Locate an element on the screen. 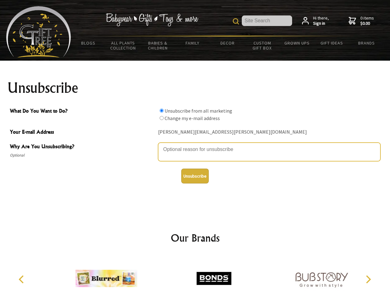 Image resolution: width=390 pixels, height=297 pixels. h1: Unsubscribe is located at coordinates (195, 88).